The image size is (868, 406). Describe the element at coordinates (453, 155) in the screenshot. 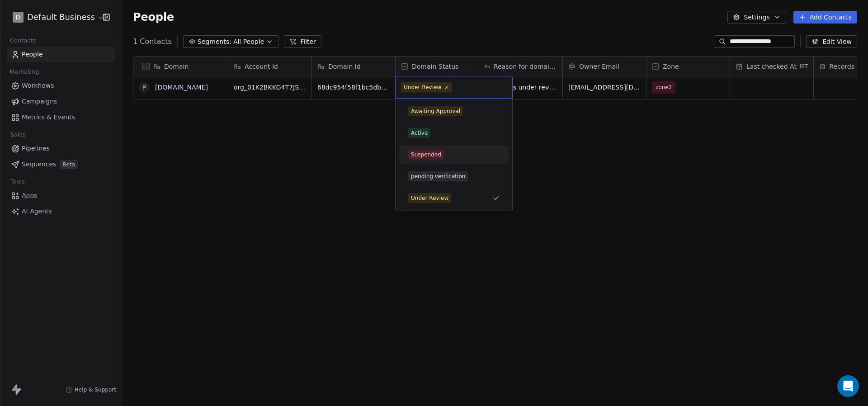

I see `div: Suggestions` at that location.